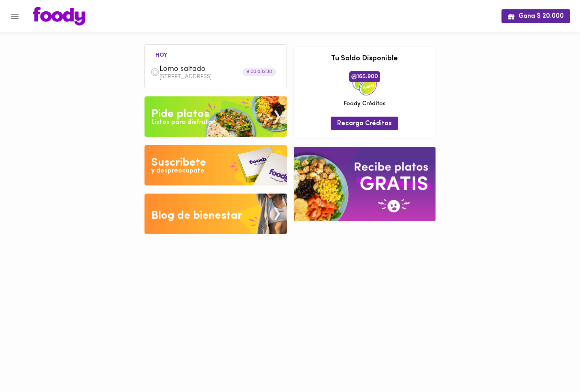  Describe the element at coordinates (180, 114) in the screenshot. I see `div: Pide platos` at that location.